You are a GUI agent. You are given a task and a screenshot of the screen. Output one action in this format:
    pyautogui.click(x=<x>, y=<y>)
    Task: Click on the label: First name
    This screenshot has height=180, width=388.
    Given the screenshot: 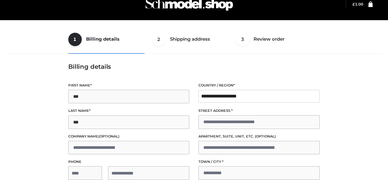 What is the action you would take?
    pyautogui.click(x=129, y=85)
    